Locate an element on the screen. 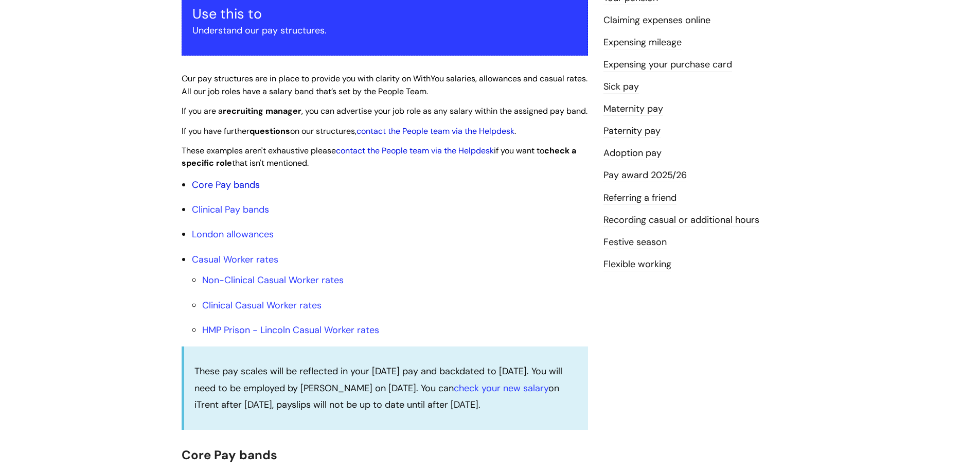  a: Expensing your purchase card is located at coordinates (668, 65).